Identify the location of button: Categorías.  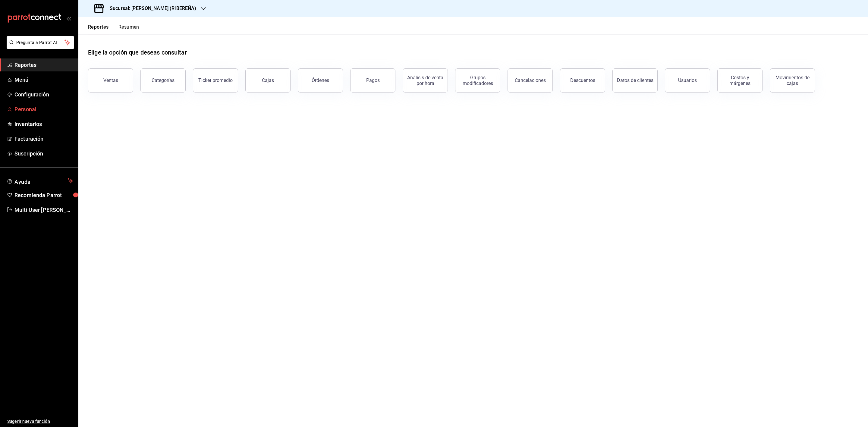
(163, 81).